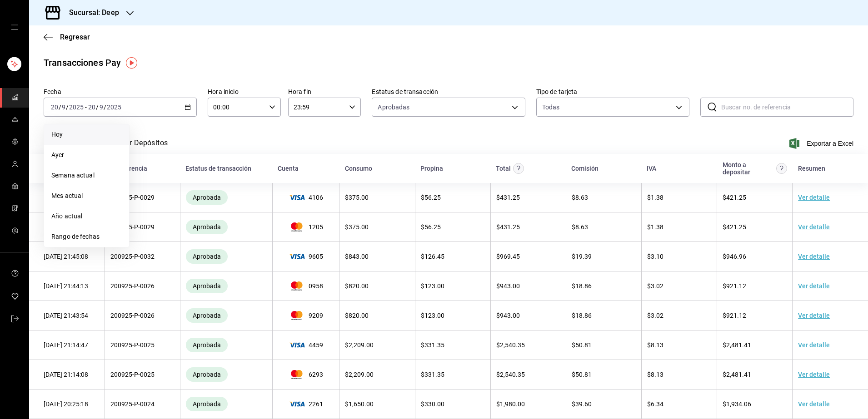 This screenshot has height=419, width=868. Describe the element at coordinates (82, 63) in the screenshot. I see `div: Transacciones Pay` at that location.